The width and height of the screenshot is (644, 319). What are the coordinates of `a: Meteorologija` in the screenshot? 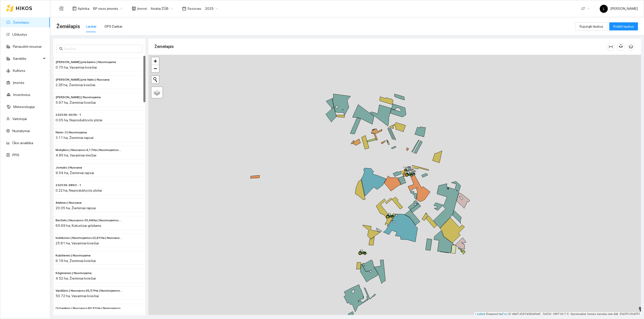 It's located at (24, 107).